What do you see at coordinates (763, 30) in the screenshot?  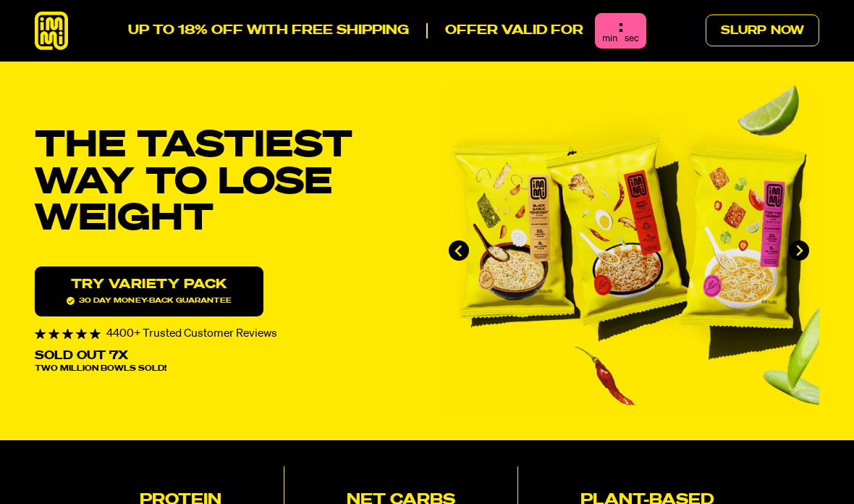 I see `a: Slurp Now` at bounding box center [763, 30].